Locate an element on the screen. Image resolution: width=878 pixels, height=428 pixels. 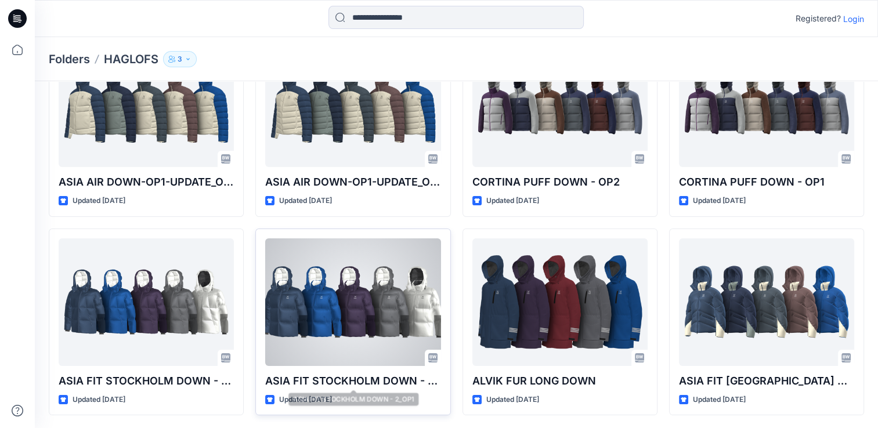
p: ASIA FIT STOCKHOLM DOWN - 2​_OP1 is located at coordinates (353, 381).